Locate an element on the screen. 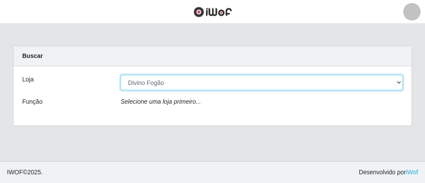  i: Selecione uma loja primeiro... is located at coordinates (161, 101).